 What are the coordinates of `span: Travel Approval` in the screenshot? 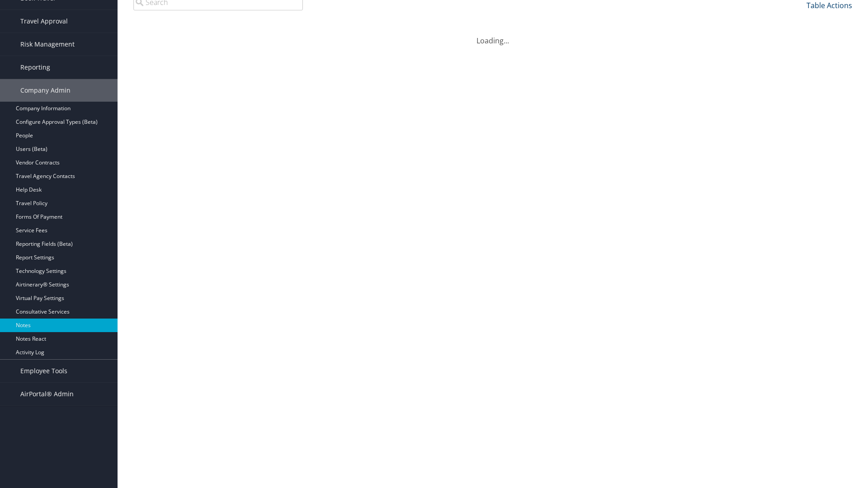 It's located at (44, 21).